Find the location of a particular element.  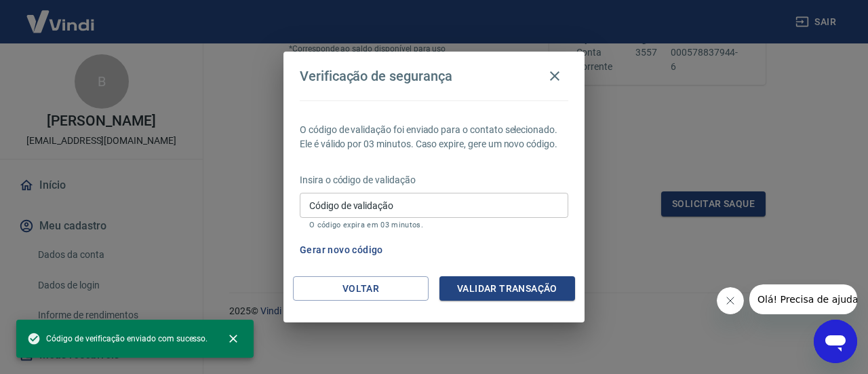

button: Validar transação is located at coordinates (508, 288).